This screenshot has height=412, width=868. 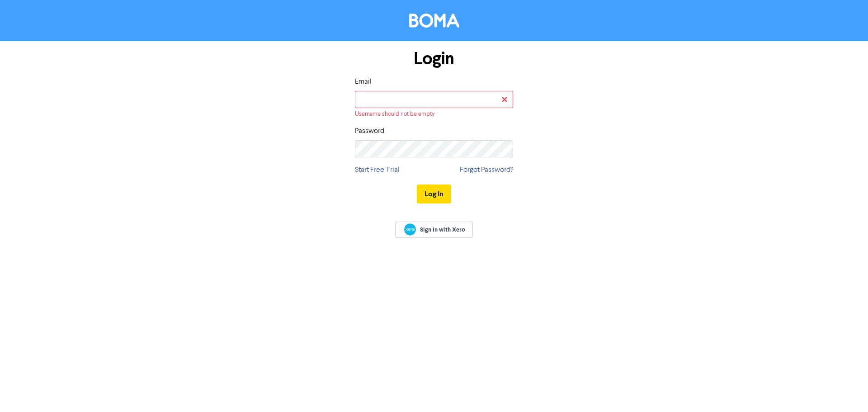 I want to click on a: Sign In with Xero, so click(x=434, y=230).